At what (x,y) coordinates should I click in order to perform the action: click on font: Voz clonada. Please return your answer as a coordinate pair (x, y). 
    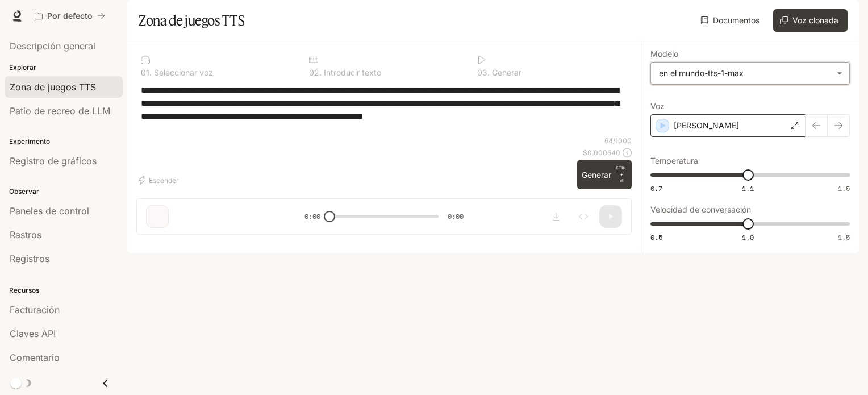
    Looking at the image, I should click on (815, 20).